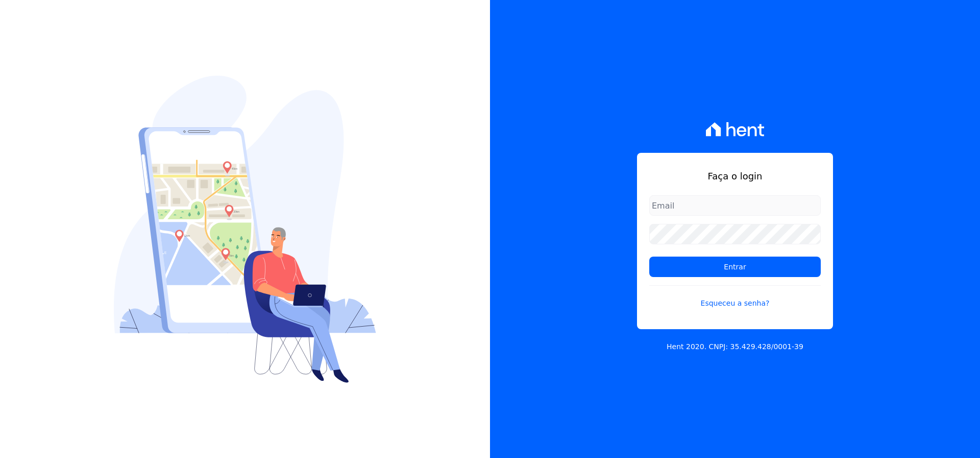 This screenshot has width=980, height=458. I want to click on p: Hent 2020. CNPJ: 35.429.428/0001-39, so click(735, 347).